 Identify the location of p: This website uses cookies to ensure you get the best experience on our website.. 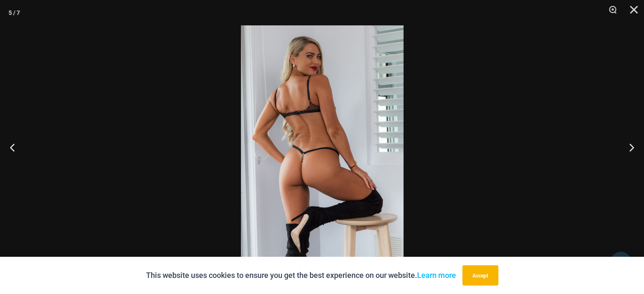
(301, 275).